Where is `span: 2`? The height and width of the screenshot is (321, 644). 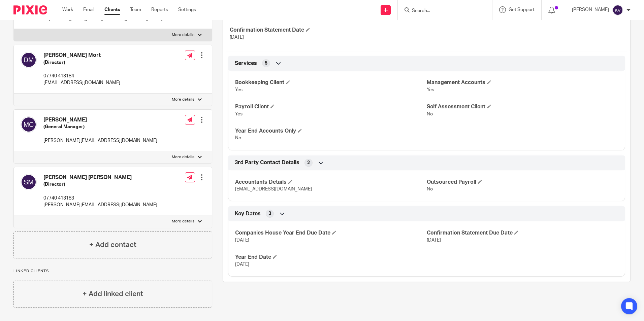 span: 2 is located at coordinates (308, 163).